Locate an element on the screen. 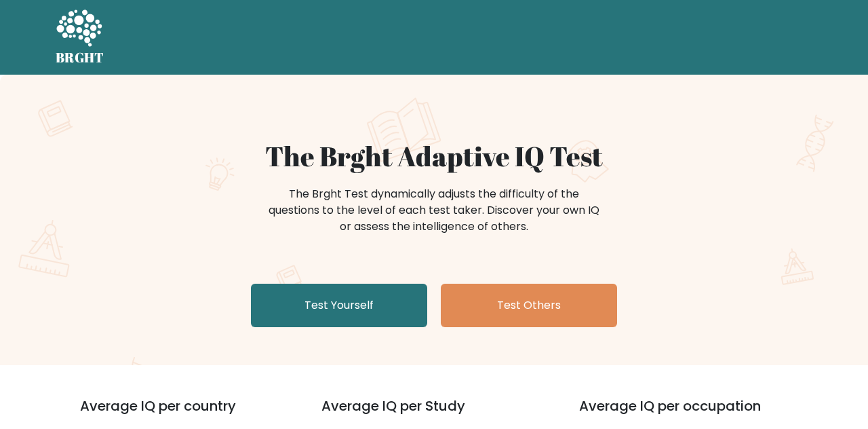 Image resolution: width=868 pixels, height=429 pixels. a: Test Yourself is located at coordinates (339, 305).